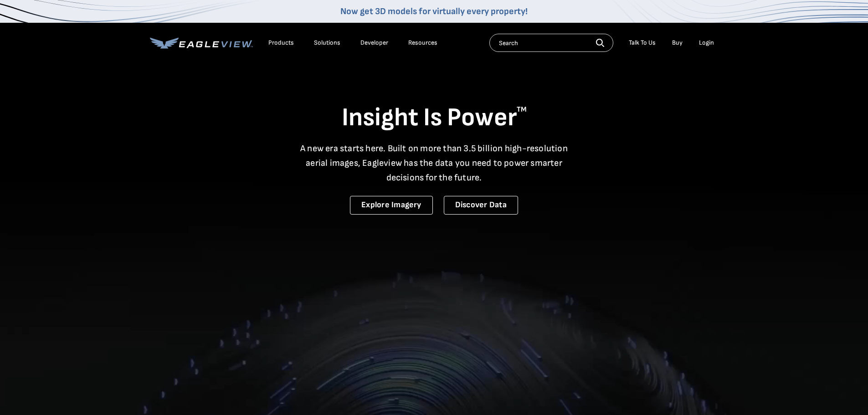  Describe the element at coordinates (677, 43) in the screenshot. I see `a: Buy` at that location.